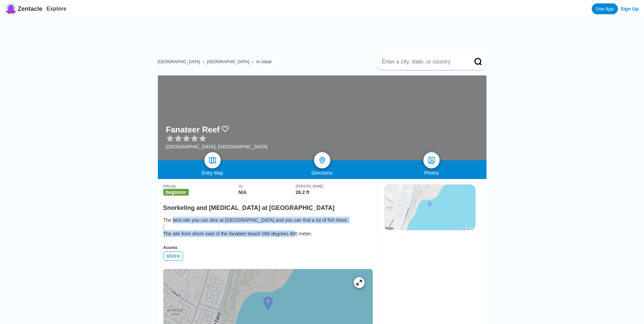 This screenshot has height=324, width=644. I want to click on a: map, so click(212, 160).